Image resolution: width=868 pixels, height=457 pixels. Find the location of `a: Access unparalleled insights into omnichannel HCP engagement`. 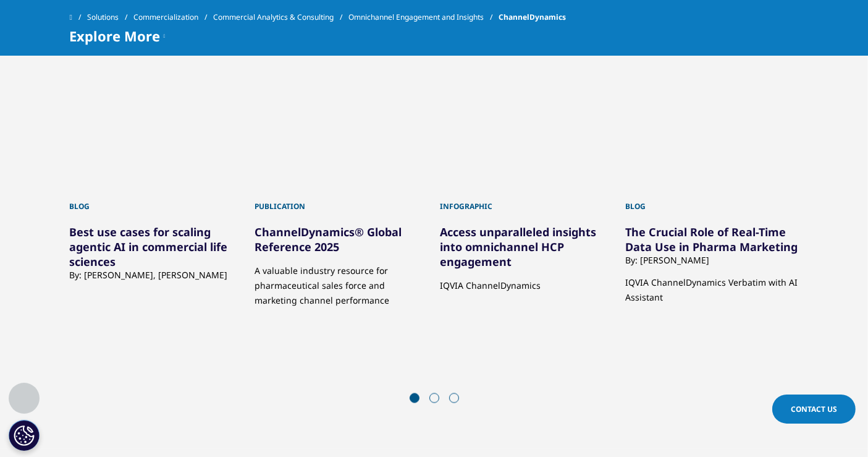

a: Access unparalleled insights into omnichannel HCP engagement is located at coordinates (518, 246).